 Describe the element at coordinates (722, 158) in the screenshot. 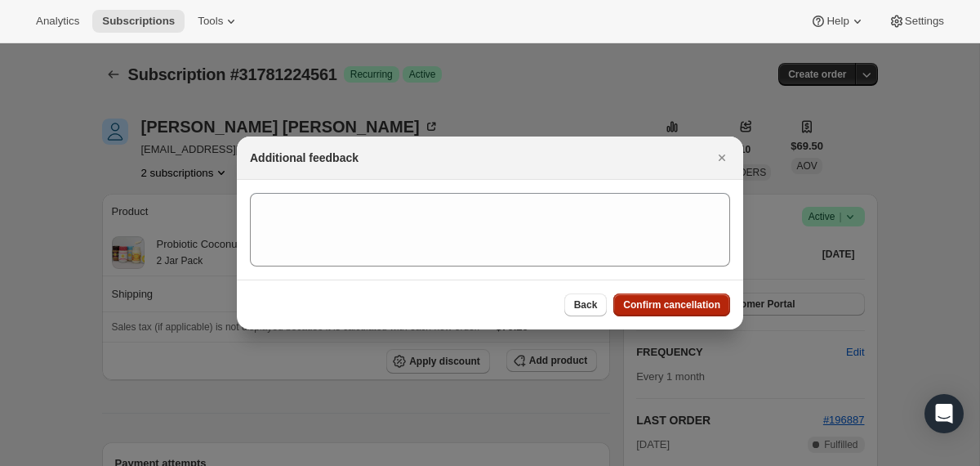

I see `button: Close` at that location.